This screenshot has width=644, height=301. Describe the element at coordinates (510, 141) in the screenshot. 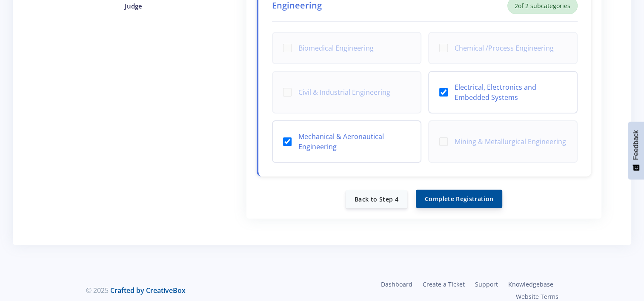

I see `label: Mining & Metallurgical Engineering` at that location.